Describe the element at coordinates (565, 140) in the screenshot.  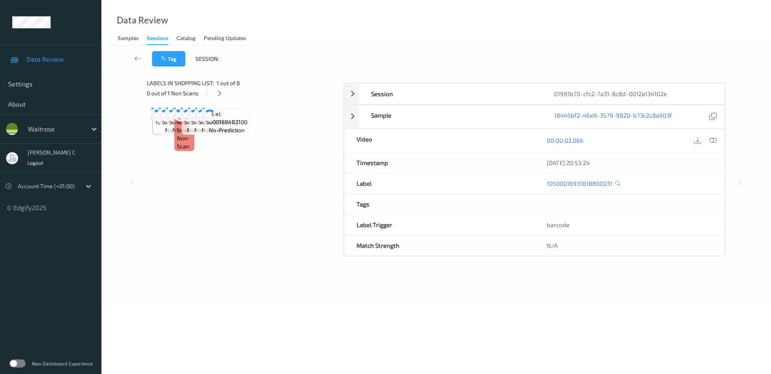
I see `a: 00:00:02.066` at that location.